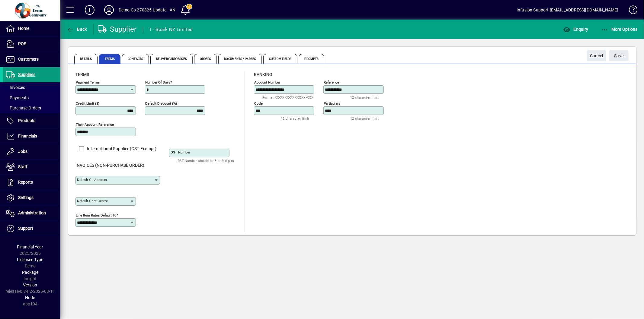 Image resolution: width=644 pixels, height=319 pixels. I want to click on span: Node, so click(30, 298).